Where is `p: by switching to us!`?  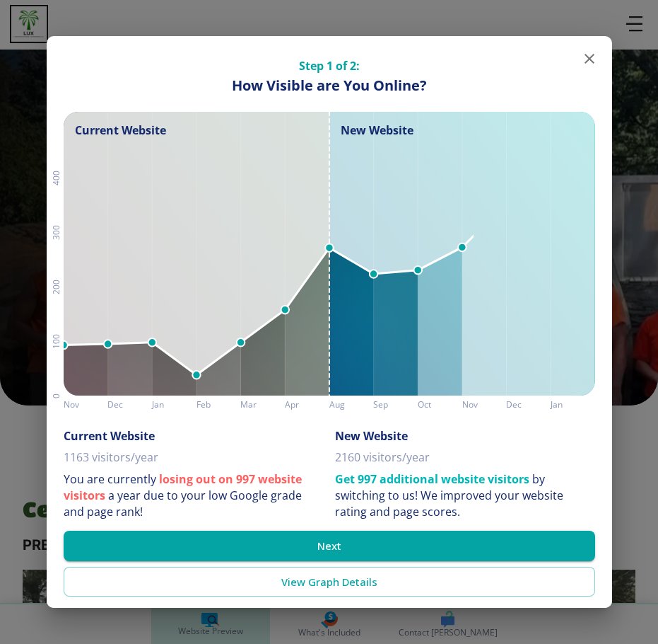
p: by switching to us! is located at coordinates (465, 495).